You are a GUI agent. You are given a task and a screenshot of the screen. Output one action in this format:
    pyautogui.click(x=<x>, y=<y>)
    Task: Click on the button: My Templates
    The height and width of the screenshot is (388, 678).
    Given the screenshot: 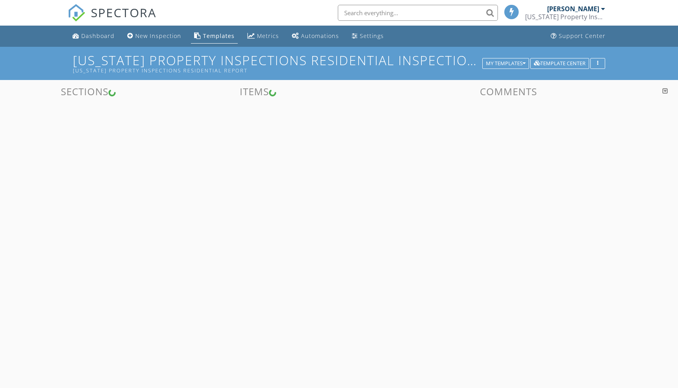 What is the action you would take?
    pyautogui.click(x=505, y=64)
    